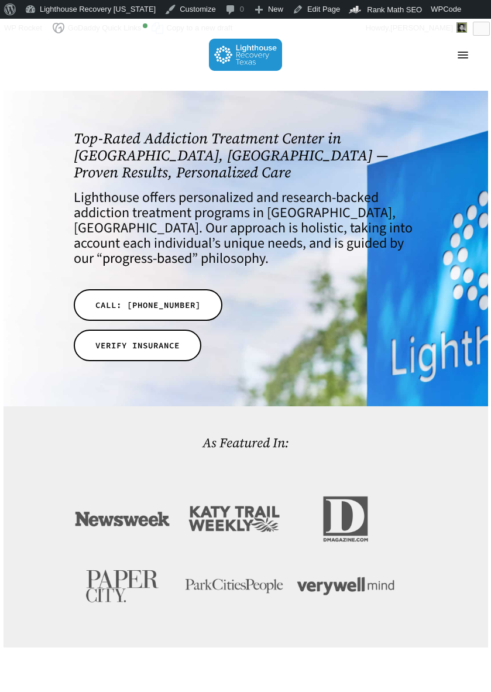  I want to click on span: Rank Math SEO, so click(395, 9).